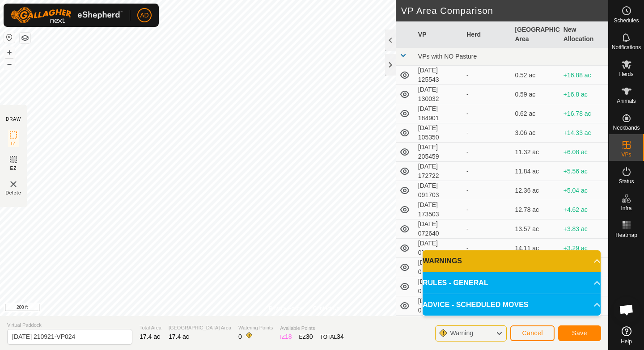  Describe the element at coordinates (626, 335) in the screenshot. I see `a: Help` at that location.